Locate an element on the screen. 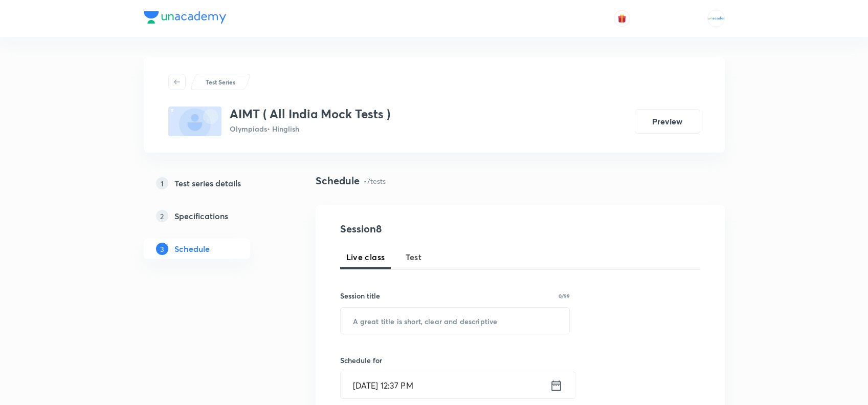 Image resolution: width=868 pixels, height=405 pixels. a: 2Specifications is located at coordinates (214, 216).